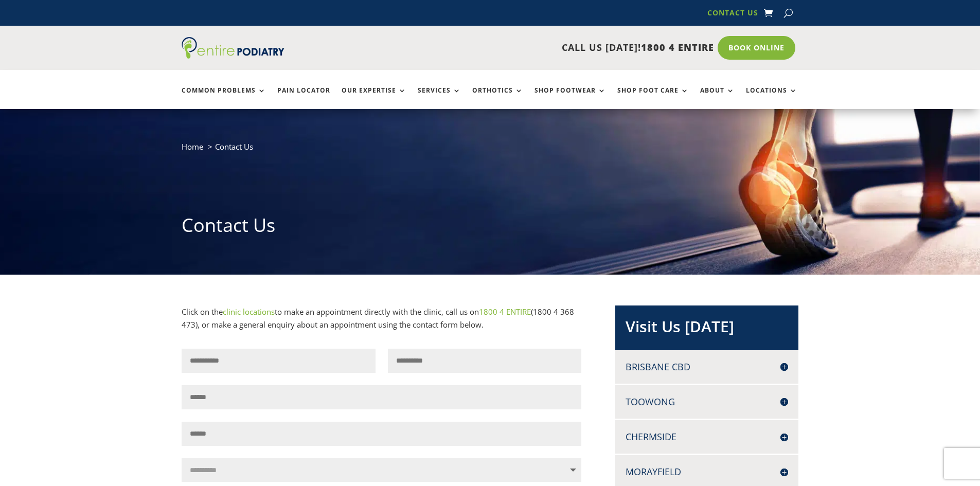 The image size is (980, 486). What do you see at coordinates (772, 98) in the screenshot?
I see `a: Locations` at bounding box center [772, 98].